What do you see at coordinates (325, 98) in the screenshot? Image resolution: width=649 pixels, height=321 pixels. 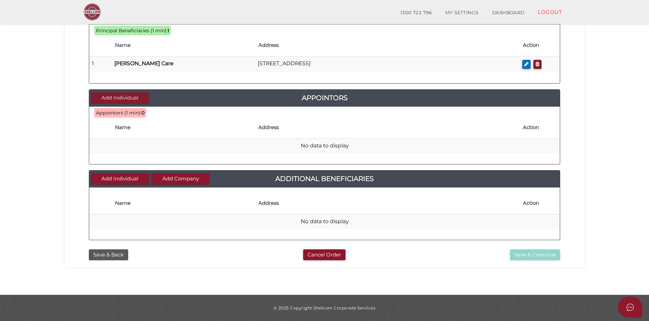 I see `a: Appointors` at bounding box center [325, 98].